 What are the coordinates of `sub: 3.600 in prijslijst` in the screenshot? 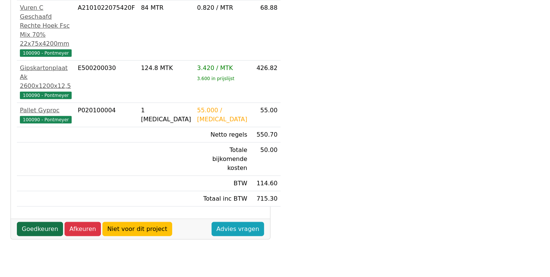 It's located at (215, 79).